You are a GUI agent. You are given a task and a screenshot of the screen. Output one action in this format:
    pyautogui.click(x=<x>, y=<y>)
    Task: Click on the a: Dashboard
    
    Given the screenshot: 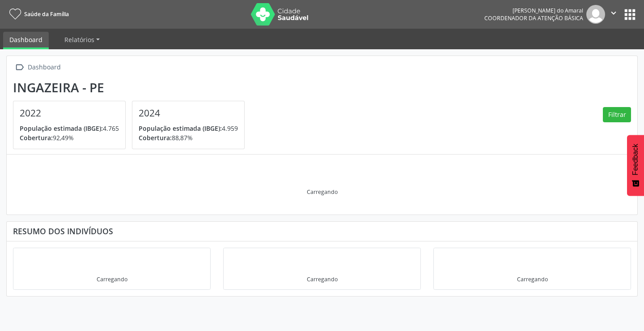 What is the action you would take?
    pyautogui.click(x=26, y=40)
    